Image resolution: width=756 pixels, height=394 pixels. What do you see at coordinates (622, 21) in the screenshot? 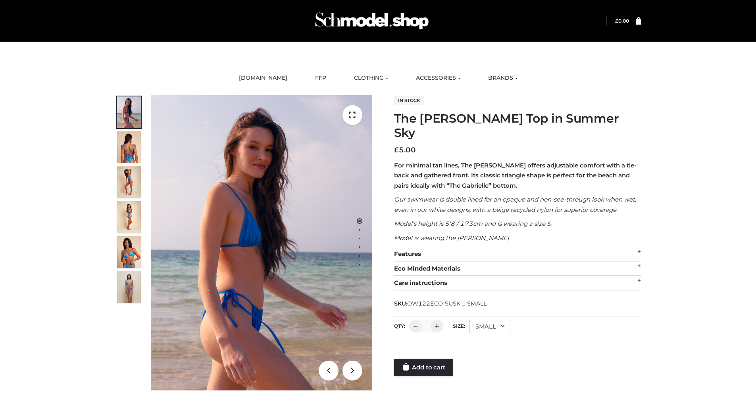
I see `a: £0.00` at bounding box center [622, 21].